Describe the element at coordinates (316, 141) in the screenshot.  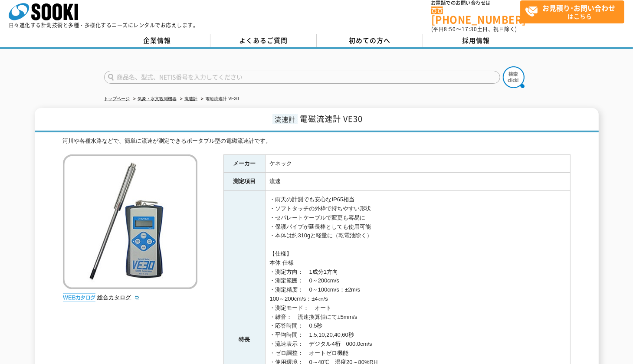
I see `div: 河川や各種水路などで、簡単に流速が測定できるポータブル型の電磁流速計です。` at that location.